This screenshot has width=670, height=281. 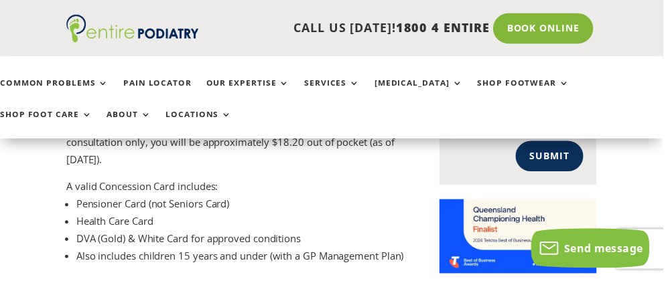 What do you see at coordinates (447, 28) in the screenshot?
I see `span: 1800 4 ENTIRE` at bounding box center [447, 28].